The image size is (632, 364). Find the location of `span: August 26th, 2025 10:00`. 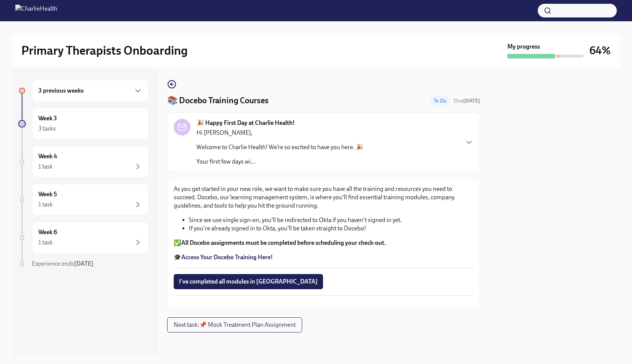

span: August 26th, 2025 10:00 is located at coordinates (467, 101).